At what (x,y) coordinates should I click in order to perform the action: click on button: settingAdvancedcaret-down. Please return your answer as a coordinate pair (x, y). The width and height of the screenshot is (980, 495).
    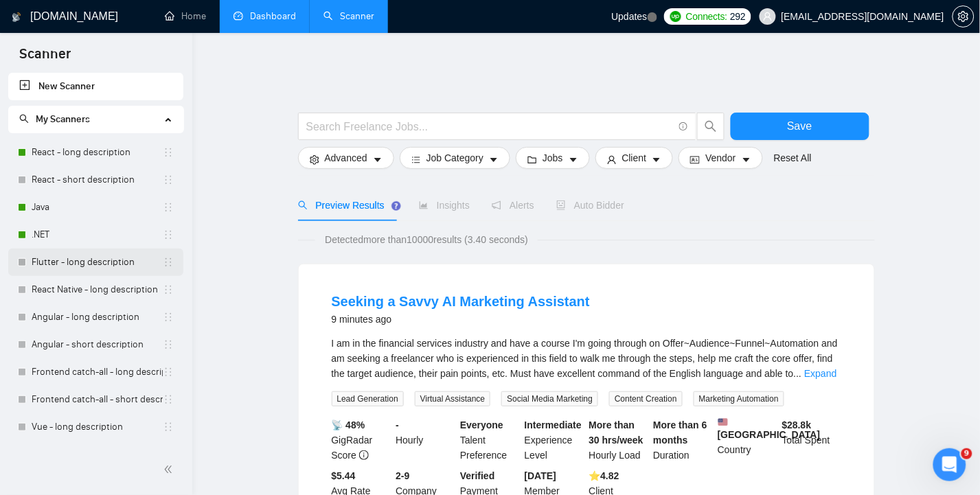
    Looking at the image, I should click on (346, 158).